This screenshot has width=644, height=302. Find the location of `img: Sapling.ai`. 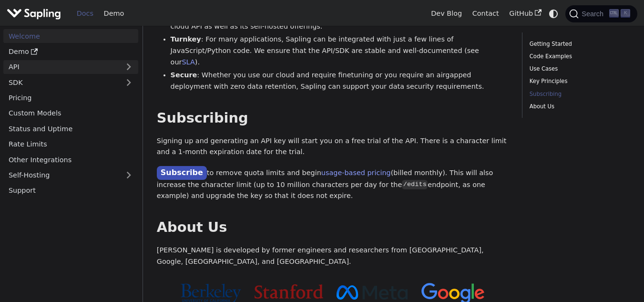

img: Sapling.ai is located at coordinates (34, 13).